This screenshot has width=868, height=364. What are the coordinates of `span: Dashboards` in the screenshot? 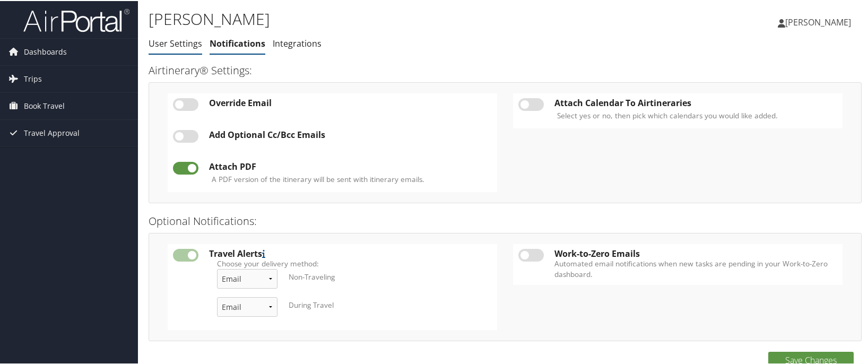 It's located at (45, 51).